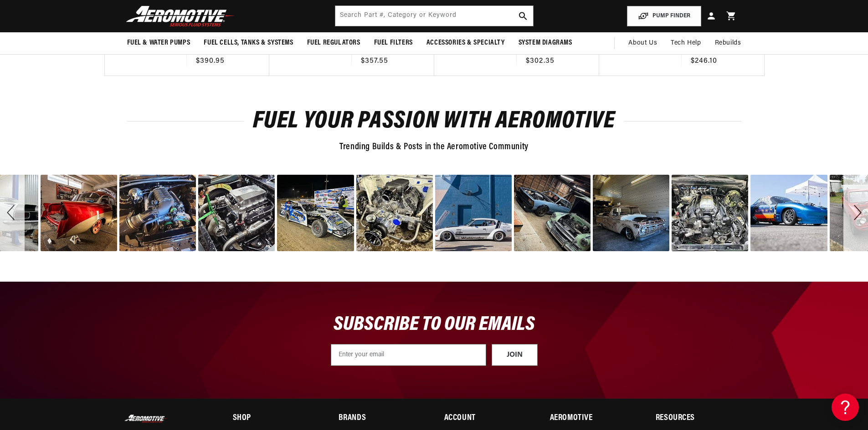 The image size is (868, 430). What do you see at coordinates (393, 43) in the screenshot?
I see `span: Fuel Filters` at bounding box center [393, 43].